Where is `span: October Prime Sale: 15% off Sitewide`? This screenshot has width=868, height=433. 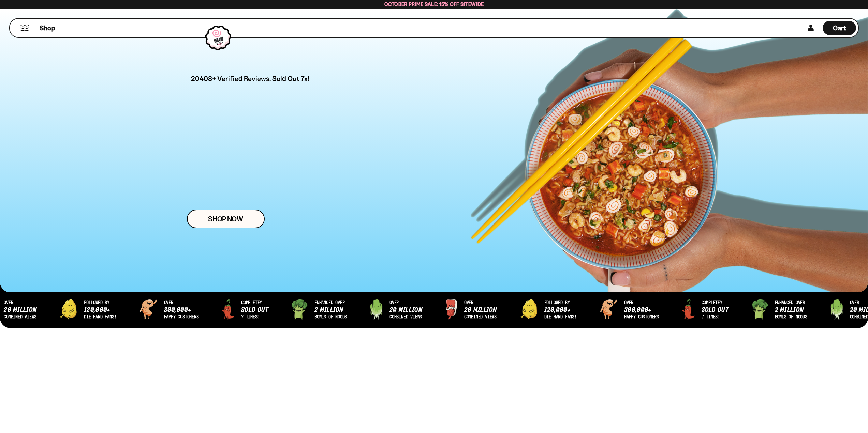 span: October Prime Sale: 15% off Sitewide is located at coordinates (434, 4).